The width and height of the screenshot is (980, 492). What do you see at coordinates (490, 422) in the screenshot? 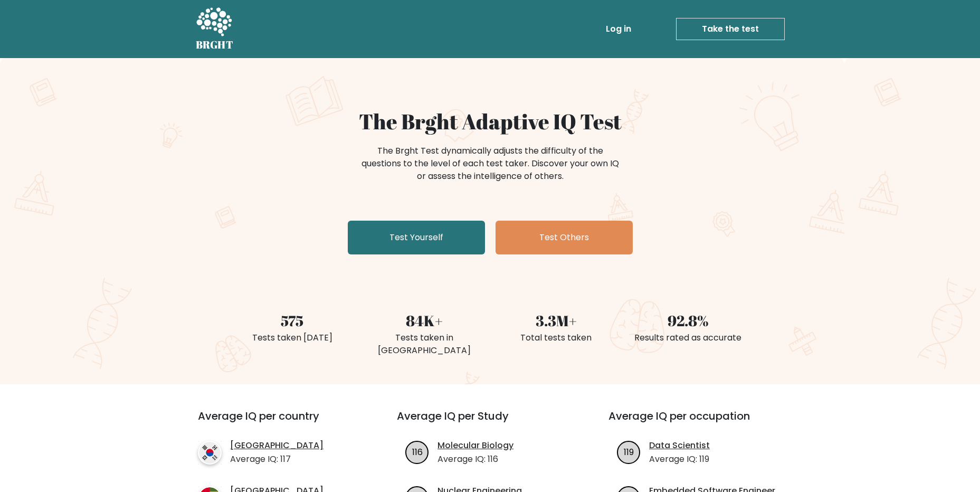
I see `h3: Average IQ per Study` at bounding box center [490, 422].